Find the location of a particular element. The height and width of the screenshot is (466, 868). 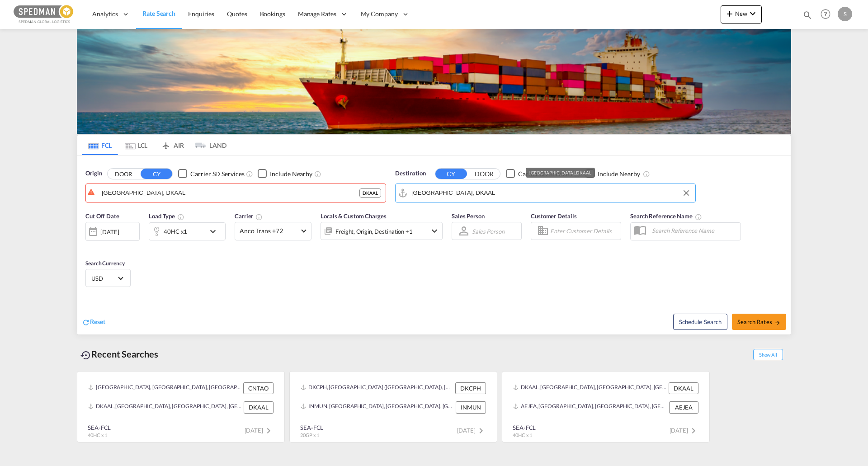

button: Note: By default Schedule search will only considerorigin ports, destination ports and cut off da... is located at coordinates (700, 322).